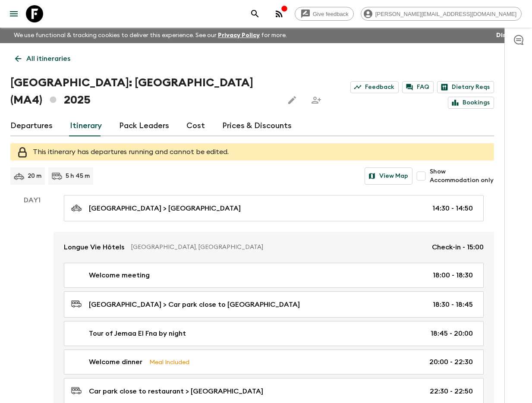 The height and width of the screenshot is (403, 532). What do you see at coordinates (389, 176) in the screenshot?
I see `button: View Map` at bounding box center [389, 176].